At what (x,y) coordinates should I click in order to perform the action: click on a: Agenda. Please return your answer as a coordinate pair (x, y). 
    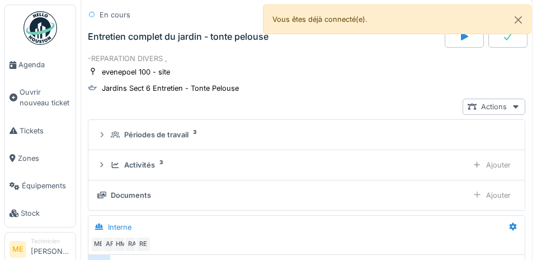
    Looking at the image, I should click on (40, 64).